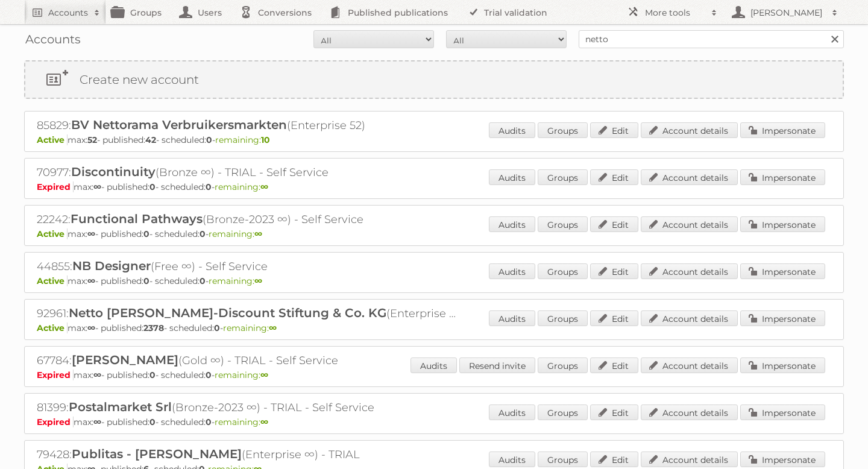 Image resolution: width=868 pixels, height=469 pixels. I want to click on h2: Accounts, so click(68, 12).